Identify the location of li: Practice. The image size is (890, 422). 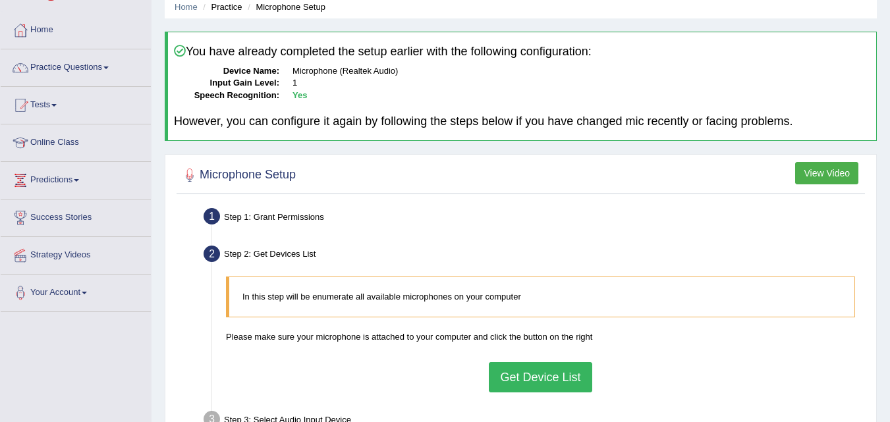
(221, 7).